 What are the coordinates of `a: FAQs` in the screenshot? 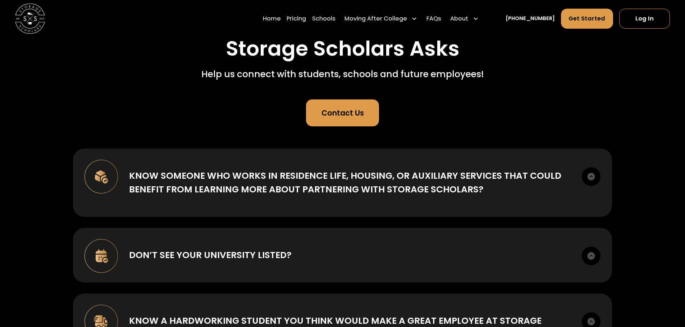 It's located at (433, 19).